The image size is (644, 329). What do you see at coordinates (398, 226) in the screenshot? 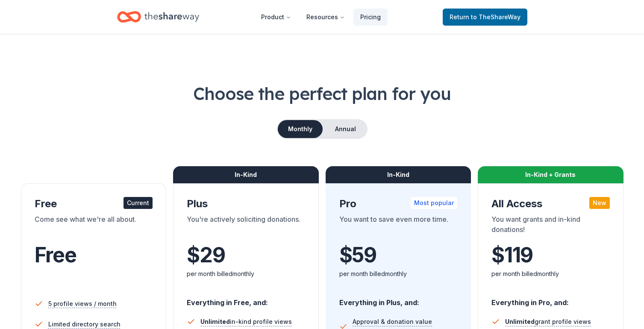
I see `div: You want to save even more time.` at bounding box center [398, 226].